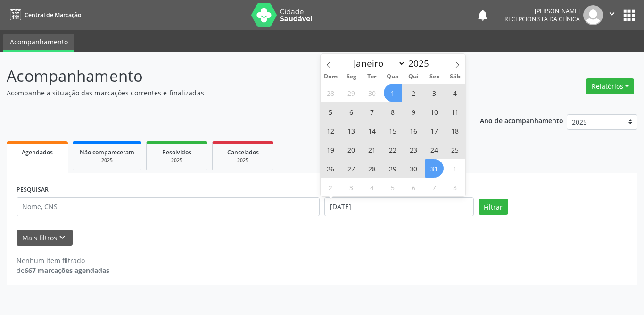 The image size is (644, 315). Describe the element at coordinates (331, 187) in the screenshot. I see `span: Novembro 2, 2025` at that location.